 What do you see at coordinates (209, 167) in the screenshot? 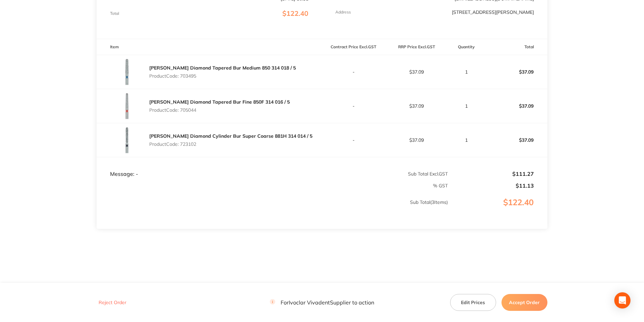
I see `td: Message: -` at bounding box center [209, 167].